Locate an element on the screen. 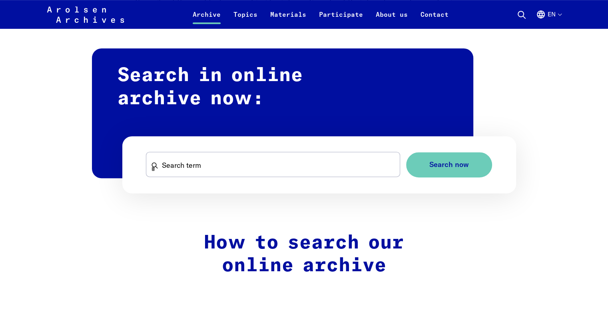 Image resolution: width=608 pixels, height=316 pixels. button: English, language selection is located at coordinates (549, 19).